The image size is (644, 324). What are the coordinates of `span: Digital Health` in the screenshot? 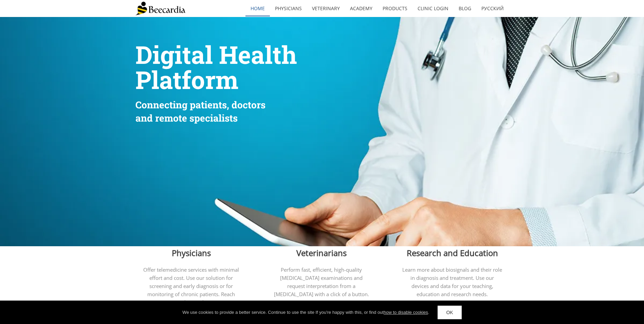 It's located at (216, 54).